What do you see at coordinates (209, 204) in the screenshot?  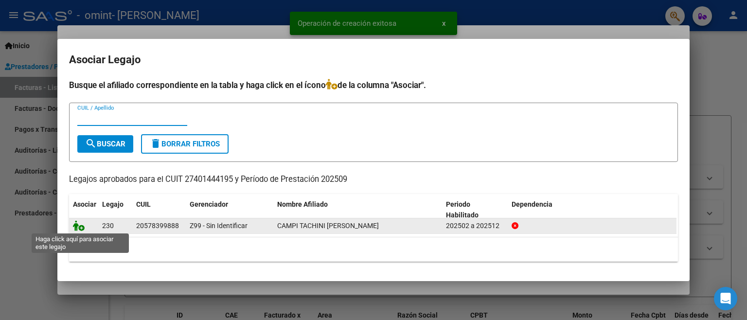 I see `span: Gerenciador` at bounding box center [209, 204].